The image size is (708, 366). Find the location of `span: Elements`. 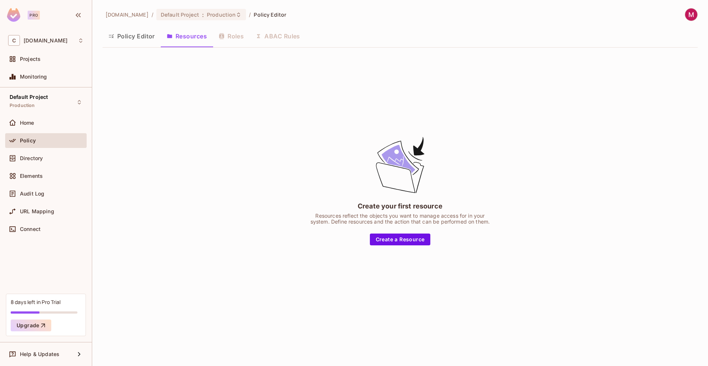

span: Elements is located at coordinates (31, 176).